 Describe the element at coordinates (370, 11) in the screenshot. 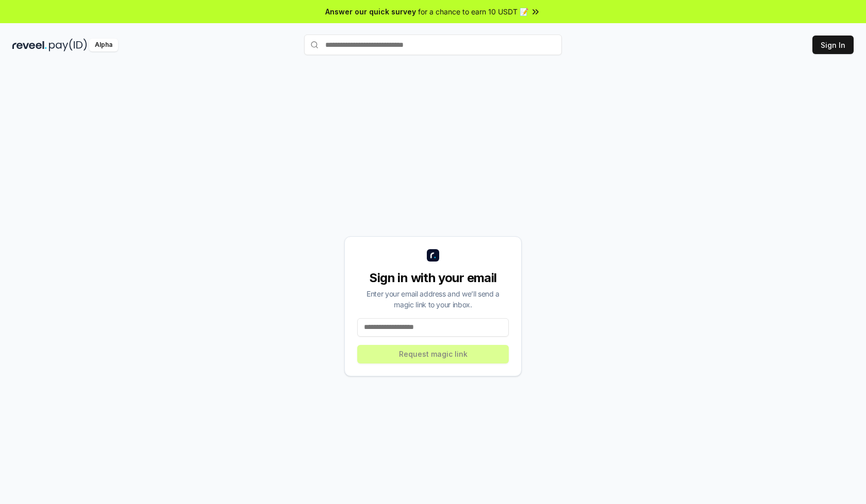

I see `span: Answer our quick survey` at that location.